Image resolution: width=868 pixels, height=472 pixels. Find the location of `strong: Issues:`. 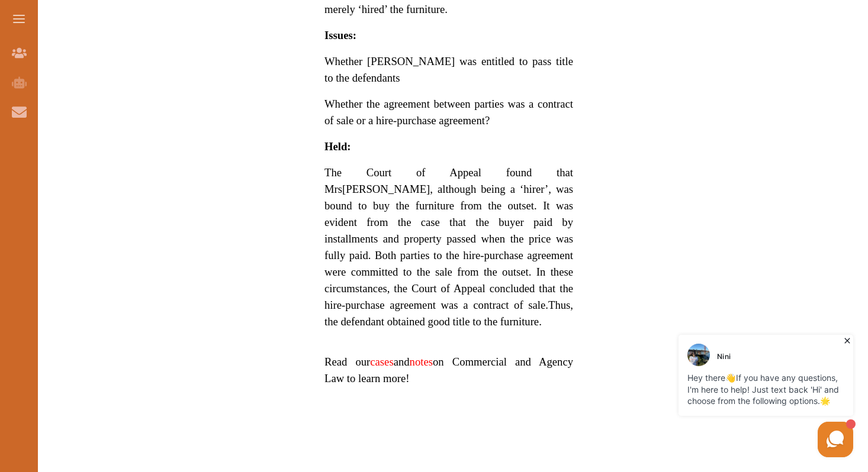

strong: Issues: is located at coordinates (341, 35).